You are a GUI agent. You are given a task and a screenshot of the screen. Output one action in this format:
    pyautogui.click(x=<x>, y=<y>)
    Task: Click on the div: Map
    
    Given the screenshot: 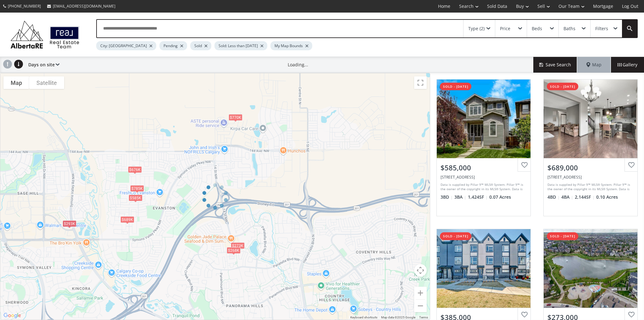 What is the action you would take?
    pyautogui.click(x=594, y=65)
    